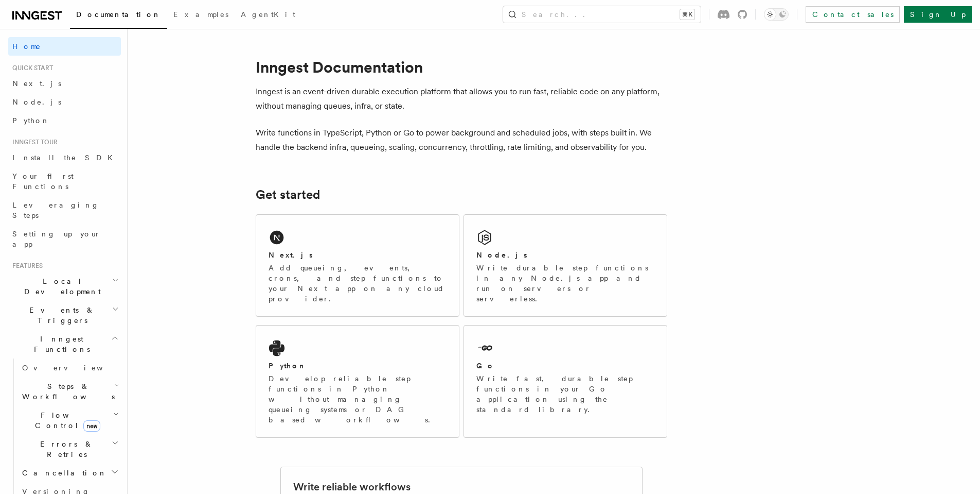 The image size is (980, 494). What do you see at coordinates (200, 14) in the screenshot?
I see `span: Examples` at bounding box center [200, 14].